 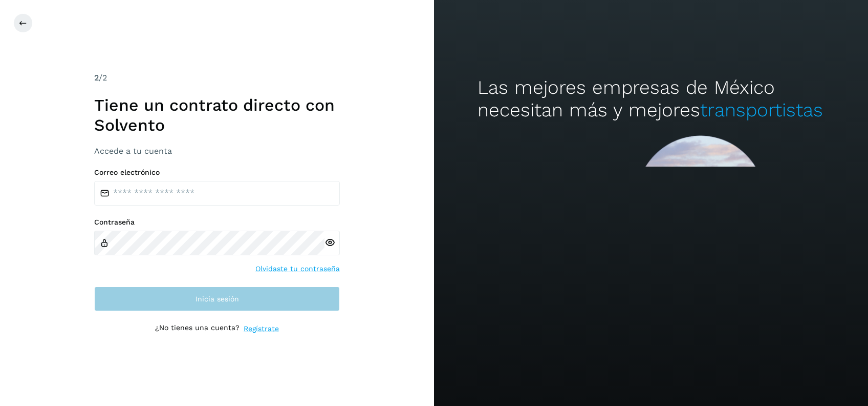 I want to click on a: Olvidaste tu contraseña, so click(x=297, y=268).